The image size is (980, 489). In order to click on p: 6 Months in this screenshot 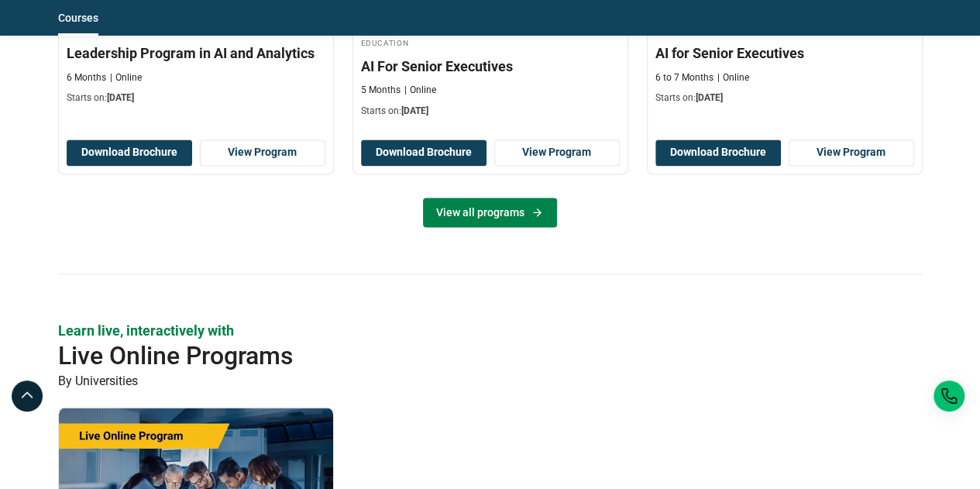, I will do `click(86, 78)`.